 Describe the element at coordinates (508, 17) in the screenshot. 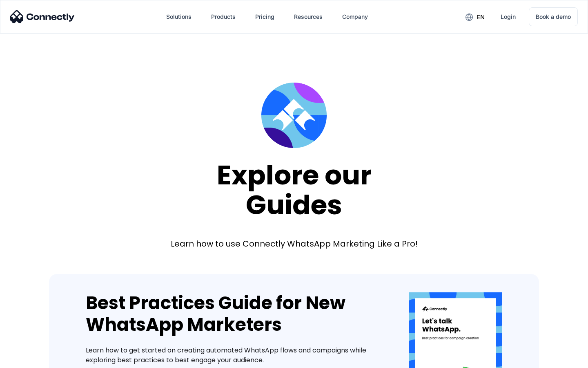

I see `div: Login` at that location.